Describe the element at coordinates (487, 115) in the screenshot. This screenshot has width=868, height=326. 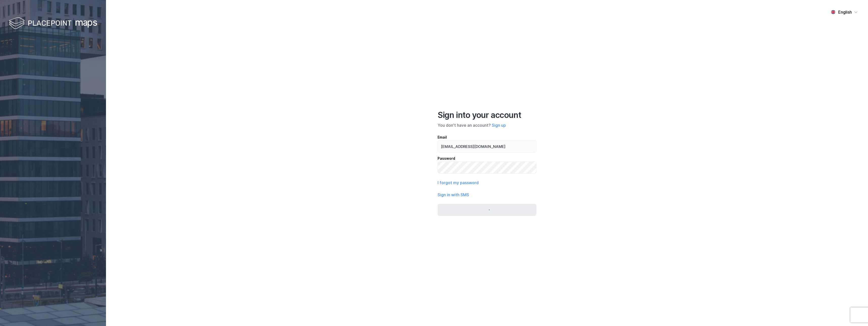
I see `div: Sign into your account` at that location.